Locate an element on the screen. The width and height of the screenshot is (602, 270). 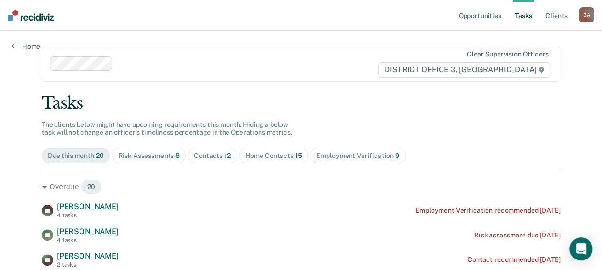
div: Overdue 20 is located at coordinates (301, 187).